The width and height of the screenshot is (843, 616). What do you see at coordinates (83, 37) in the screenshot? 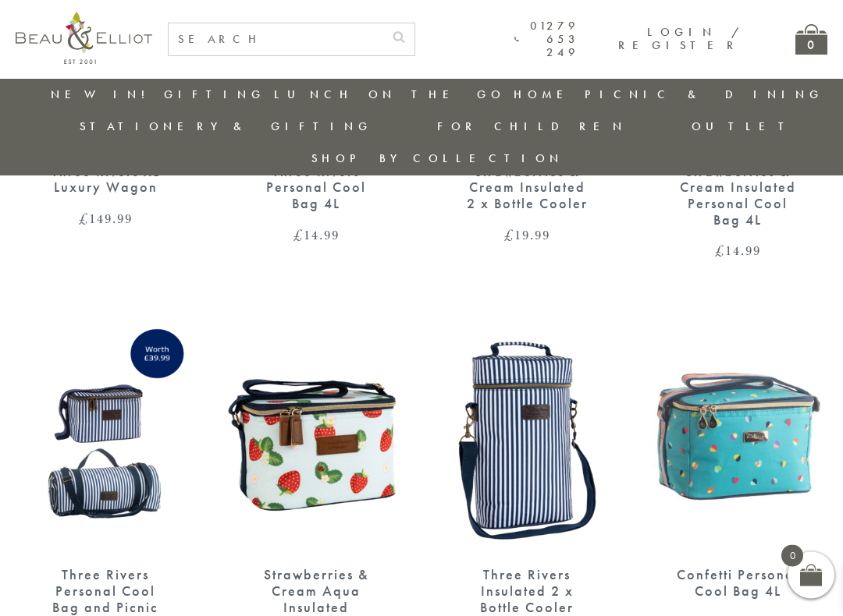
I see `img: logo` at bounding box center [83, 37].